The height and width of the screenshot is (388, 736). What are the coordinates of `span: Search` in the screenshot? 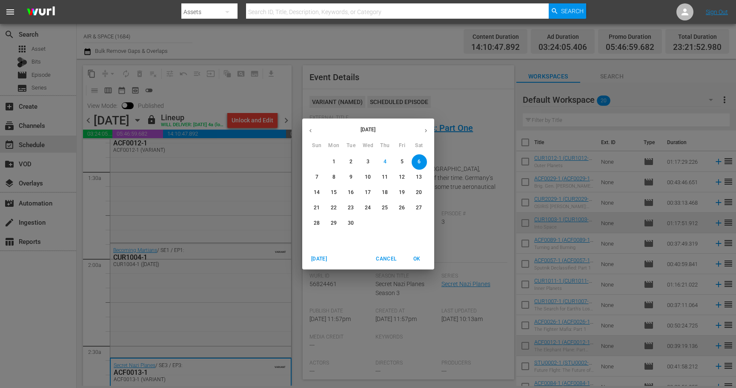 It's located at (572, 11).